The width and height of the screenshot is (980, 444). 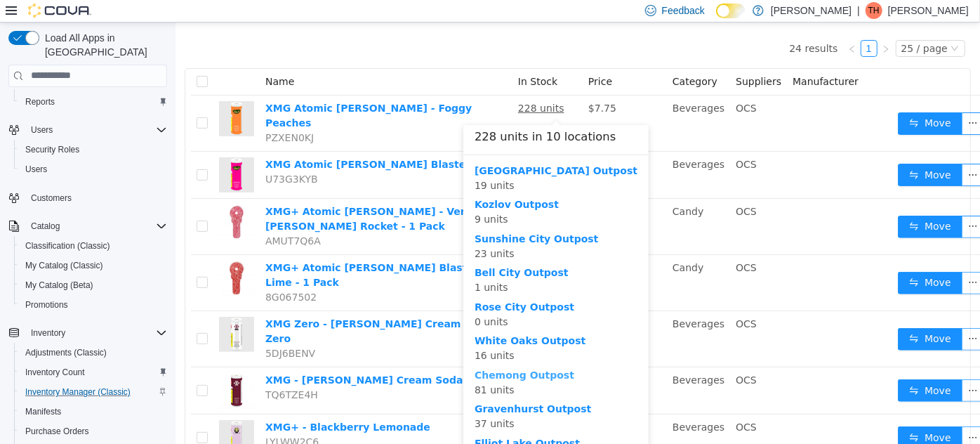 What do you see at coordinates (381, 156) in the screenshot?
I see `div: 19 units` at bounding box center [381, 156].